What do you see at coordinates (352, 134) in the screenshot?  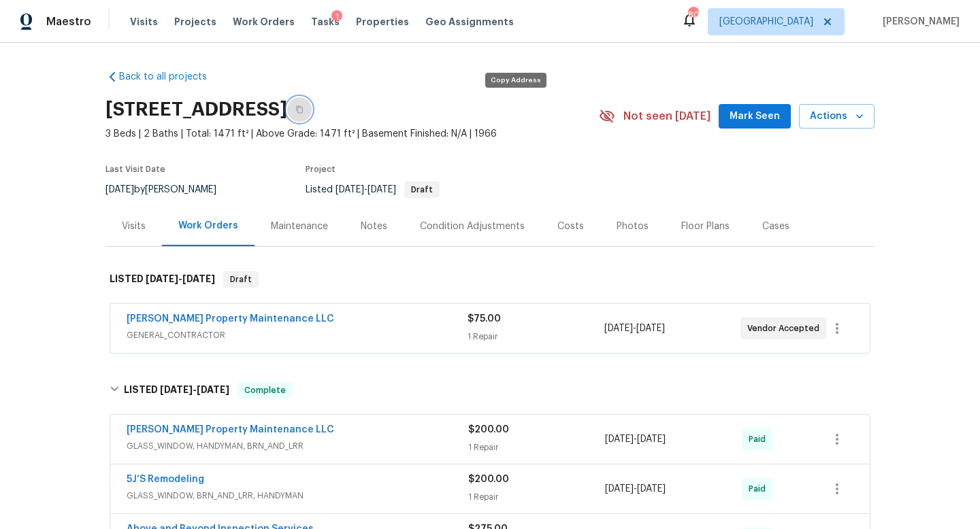 I see `span: 3 Beds | 2 Baths | Total: 1471 ft² | Above Grade: 1471 ft² | Basement Finished: N/A | 1966` at bounding box center [352, 134].